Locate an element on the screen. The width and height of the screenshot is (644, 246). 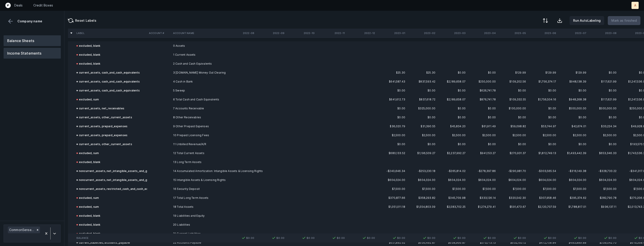
td: $2,120,707.59 is located at coordinates (543, 207).